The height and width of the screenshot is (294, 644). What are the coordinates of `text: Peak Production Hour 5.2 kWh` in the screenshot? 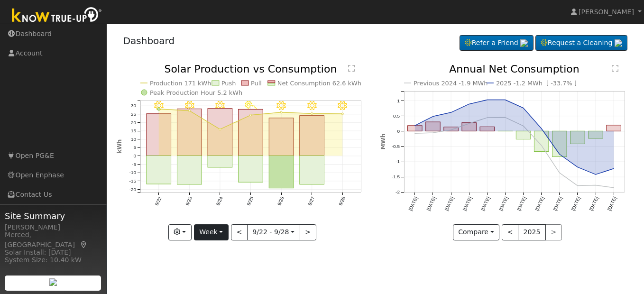 It's located at (196, 93).